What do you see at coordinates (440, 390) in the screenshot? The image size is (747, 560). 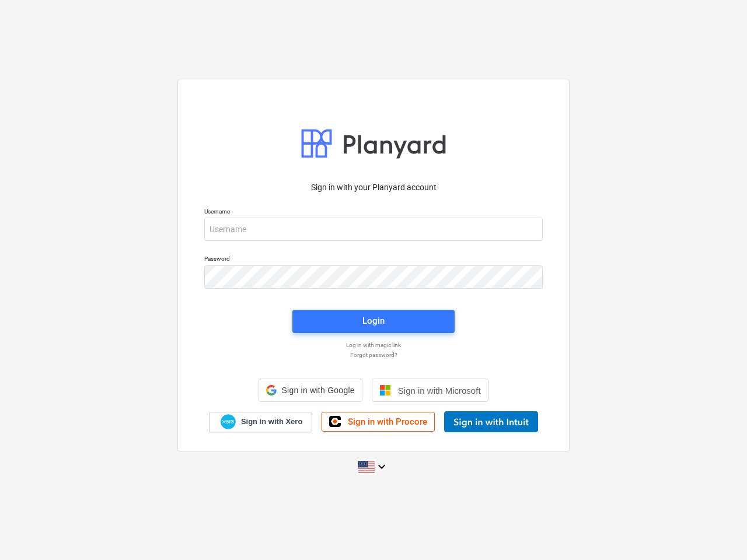 I see `span: Sign in with Microsoft` at bounding box center [440, 390].